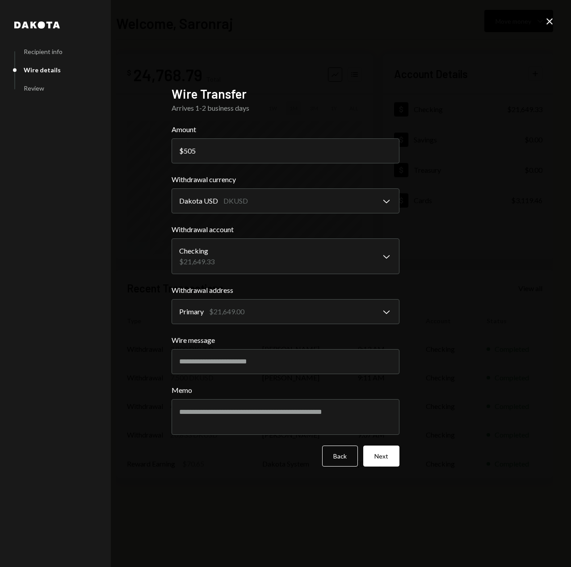 The image size is (571, 567). I want to click on button: Next, so click(381, 456).